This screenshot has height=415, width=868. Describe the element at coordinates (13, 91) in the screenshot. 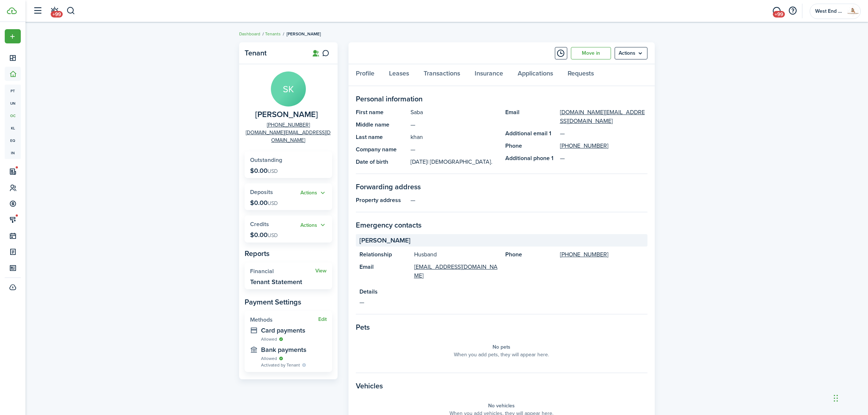

I see `span: pt` at that location.